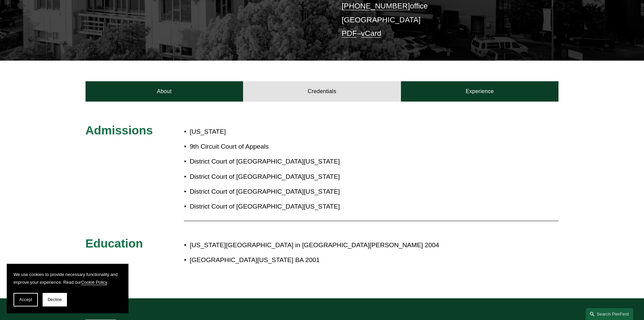 The width and height of the screenshot is (644, 320). What do you see at coordinates (94, 282) in the screenshot?
I see `a: Cookie Policy` at bounding box center [94, 282].